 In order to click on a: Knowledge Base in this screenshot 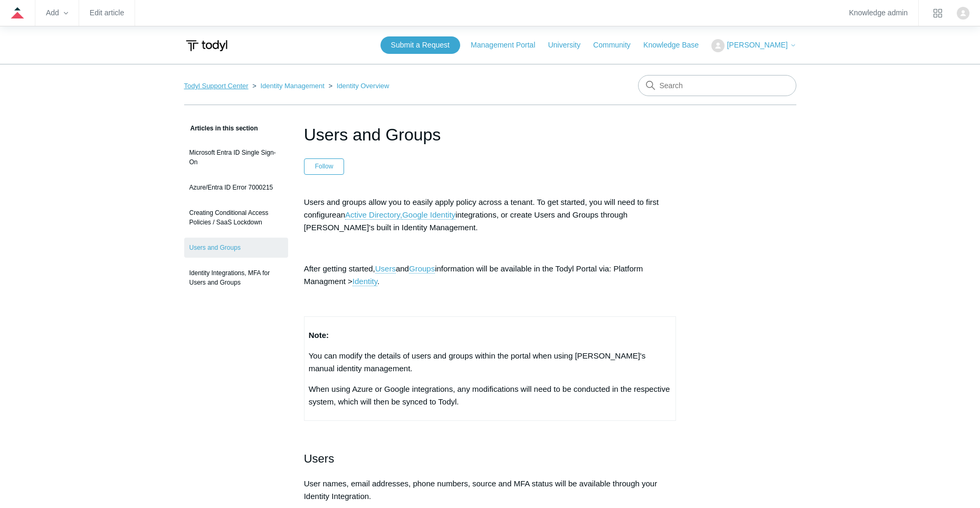, I will do `click(676, 45)`.